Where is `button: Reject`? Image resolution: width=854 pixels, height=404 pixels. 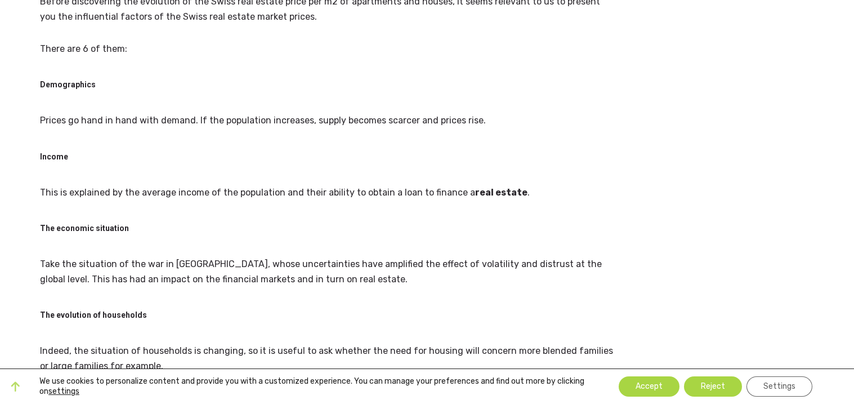
button: Reject is located at coordinates (713, 386).